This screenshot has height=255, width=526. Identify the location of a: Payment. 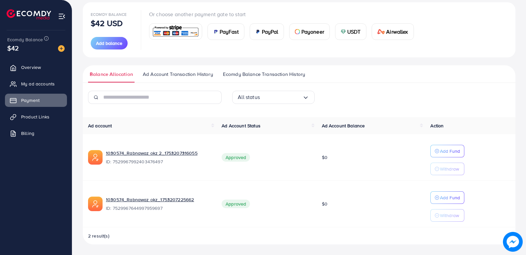
(36, 100).